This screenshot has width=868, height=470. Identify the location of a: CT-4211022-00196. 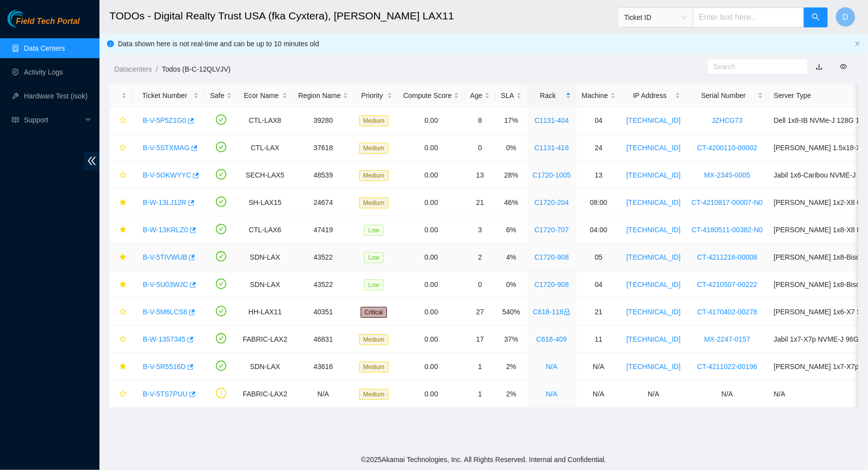
(727, 367).